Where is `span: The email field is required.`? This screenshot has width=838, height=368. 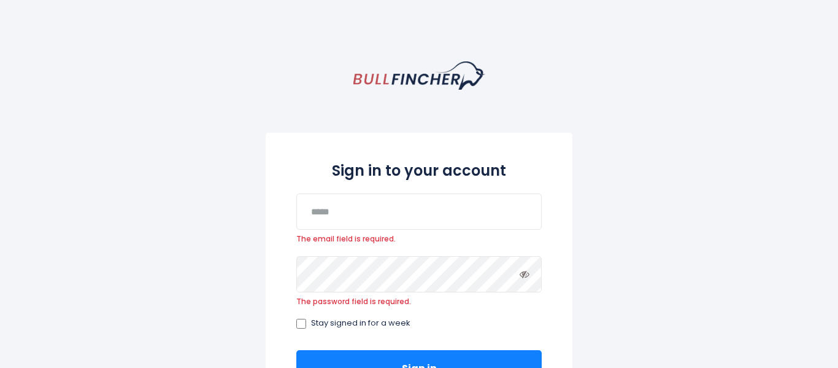
span: The email field is required. is located at coordinates (419, 239).